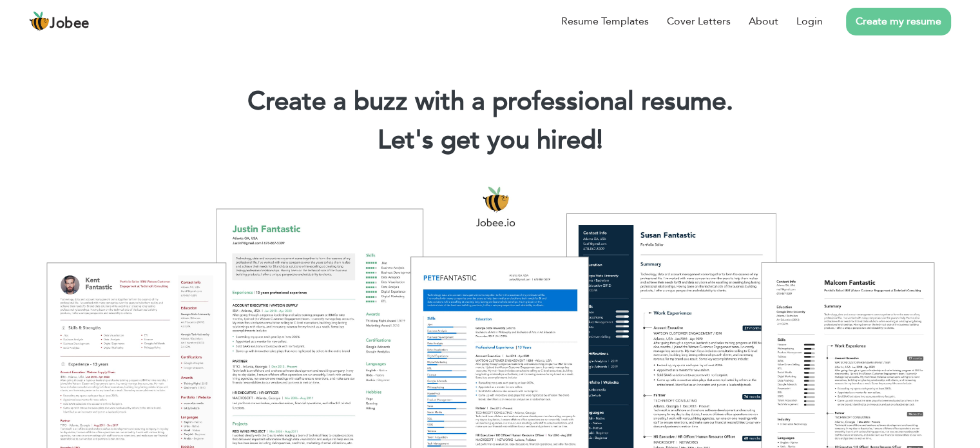  Describe the element at coordinates (69, 24) in the screenshot. I see `span: Jobee` at that location.